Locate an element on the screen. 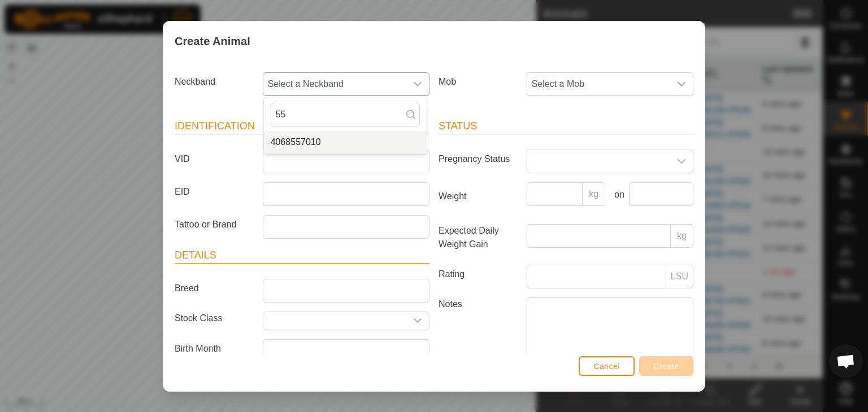  span: Cancel is located at coordinates (606, 366).